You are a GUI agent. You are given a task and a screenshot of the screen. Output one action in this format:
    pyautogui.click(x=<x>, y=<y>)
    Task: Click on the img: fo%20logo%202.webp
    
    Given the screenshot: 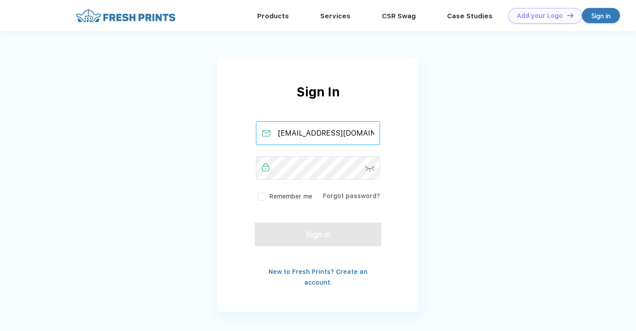 What is the action you would take?
    pyautogui.click(x=125, y=16)
    